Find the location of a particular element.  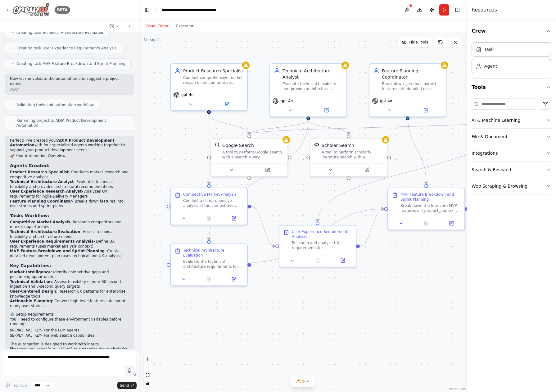

button: toggle interactivity is located at coordinates (148, 383).